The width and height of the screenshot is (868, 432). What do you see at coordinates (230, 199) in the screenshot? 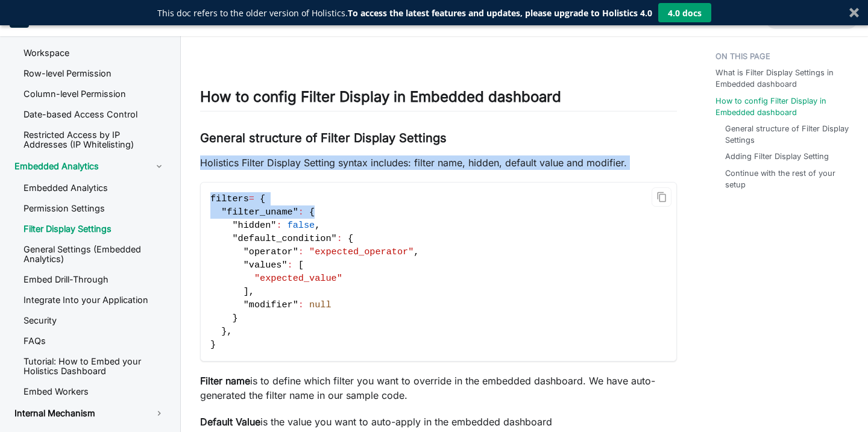
I see `span: filters` at bounding box center [230, 199].